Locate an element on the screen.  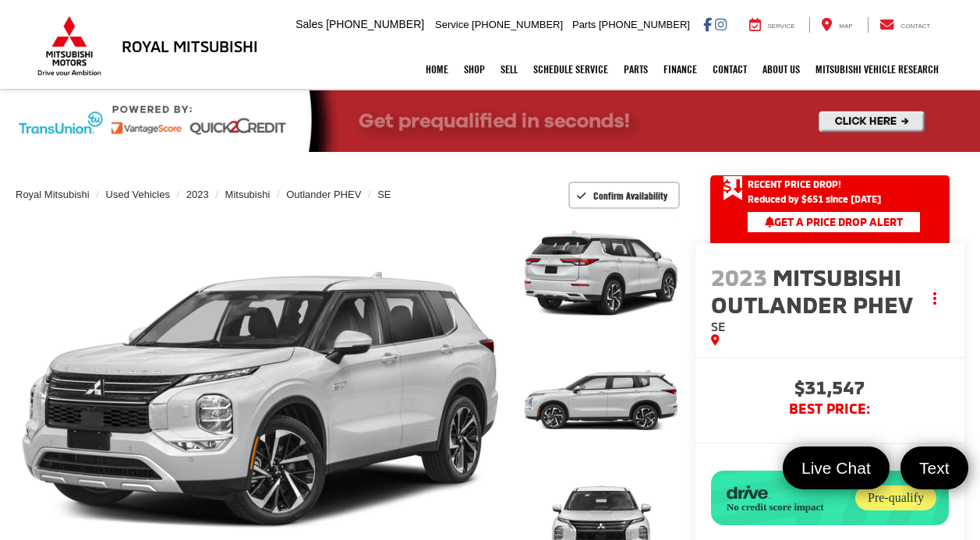
span: Royal Mitsubishi is located at coordinates (52, 194).